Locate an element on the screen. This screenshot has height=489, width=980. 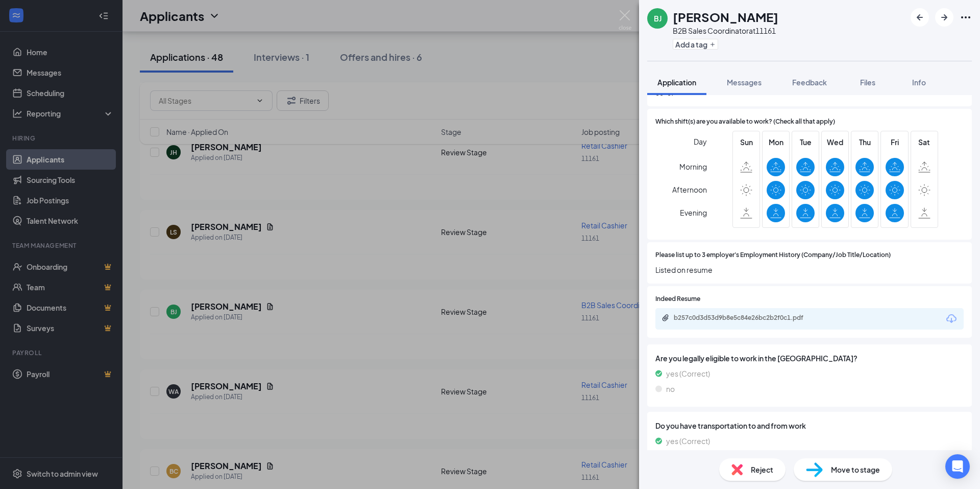
span: Afternoon is located at coordinates (690, 190).